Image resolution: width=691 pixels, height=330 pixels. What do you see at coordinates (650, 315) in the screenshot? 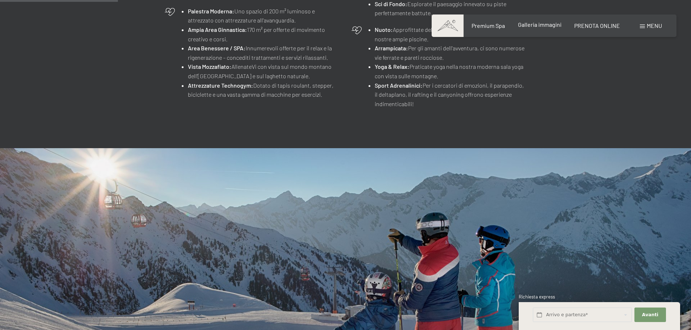
I see `span: Avanti` at bounding box center [650, 315].